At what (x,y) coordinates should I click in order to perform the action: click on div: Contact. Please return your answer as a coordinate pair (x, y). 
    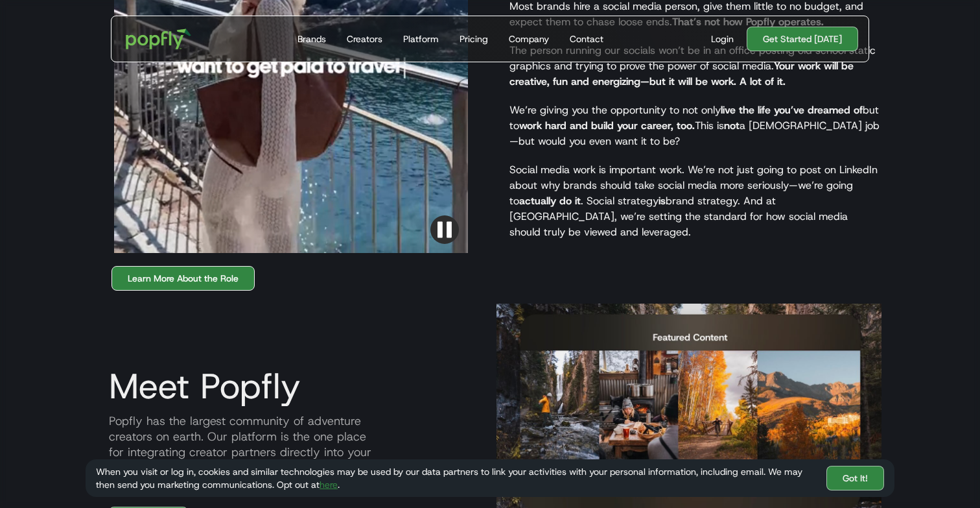
    Looking at the image, I should click on (587, 39).